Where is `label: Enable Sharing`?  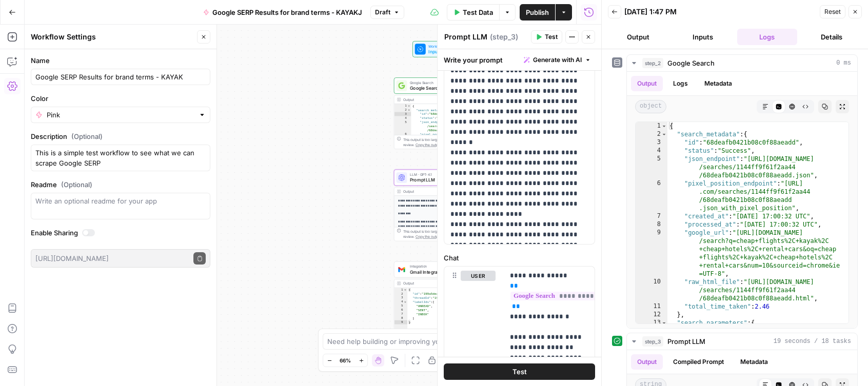
label: Enable Sharing is located at coordinates (121, 233).